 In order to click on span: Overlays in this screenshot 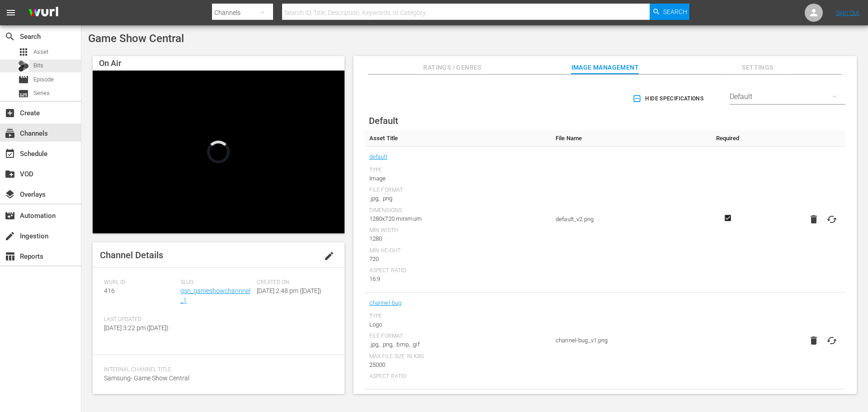, I will do `click(10, 195)`.